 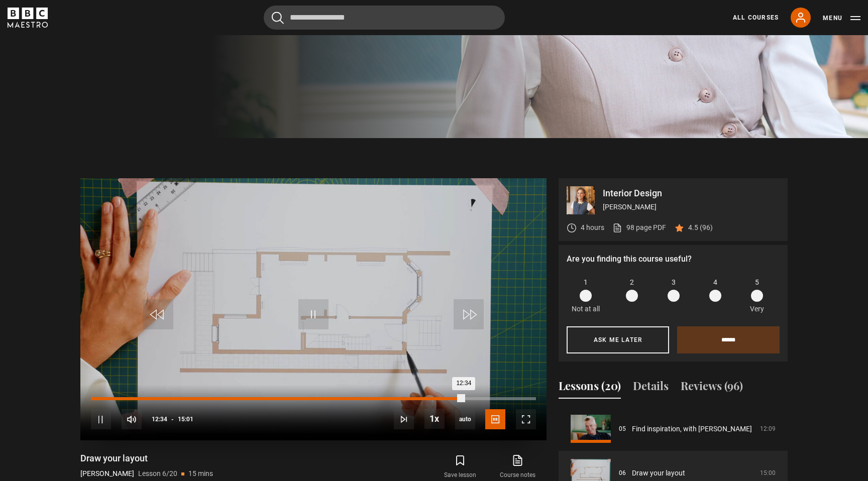 What do you see at coordinates (757, 282) in the screenshot?
I see `span: 5` at bounding box center [757, 282].